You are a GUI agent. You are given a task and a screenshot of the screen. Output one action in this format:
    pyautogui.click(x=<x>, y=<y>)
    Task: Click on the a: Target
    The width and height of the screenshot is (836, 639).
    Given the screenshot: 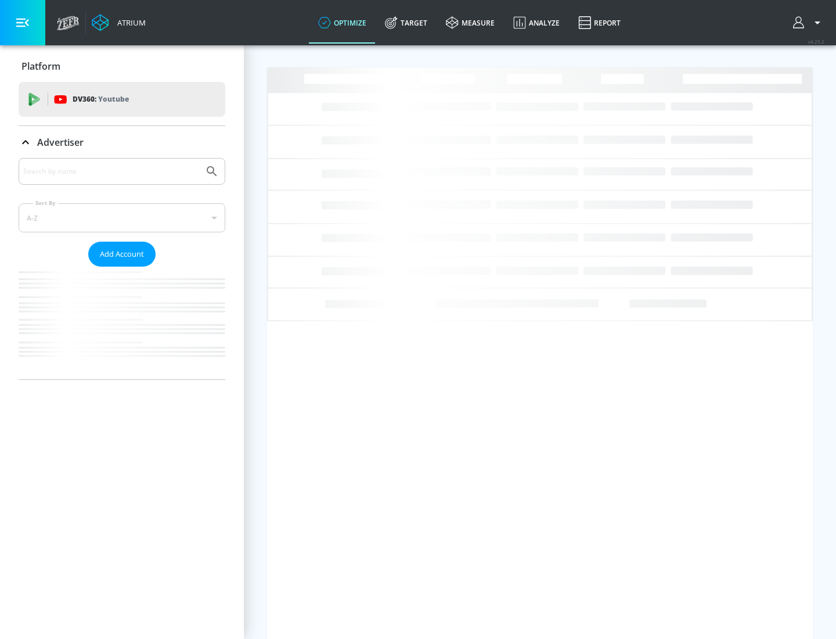 What is the action you would take?
    pyautogui.click(x=406, y=23)
    